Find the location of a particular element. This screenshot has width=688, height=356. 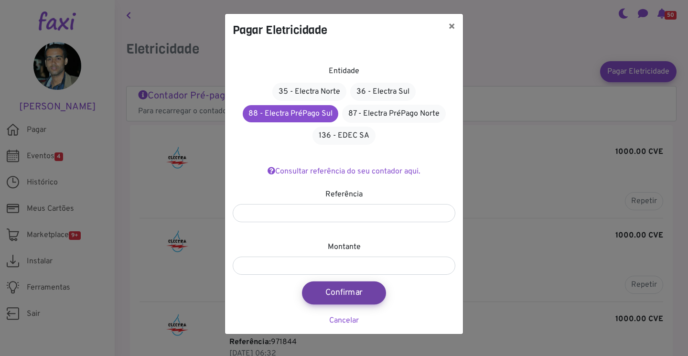

button: Confirmar is located at coordinates (344, 293).